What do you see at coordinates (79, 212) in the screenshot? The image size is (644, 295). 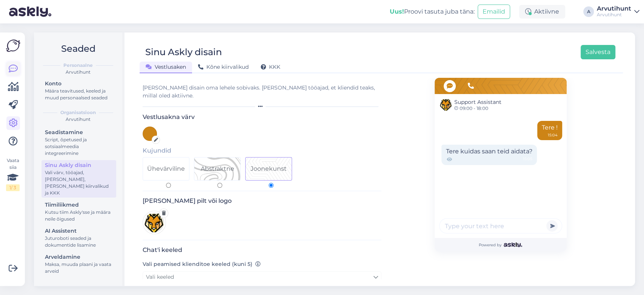 I see `a: TiimiliikmedKutsu tiim Askly'sse ja määra neile õigused` at bounding box center [79, 212].